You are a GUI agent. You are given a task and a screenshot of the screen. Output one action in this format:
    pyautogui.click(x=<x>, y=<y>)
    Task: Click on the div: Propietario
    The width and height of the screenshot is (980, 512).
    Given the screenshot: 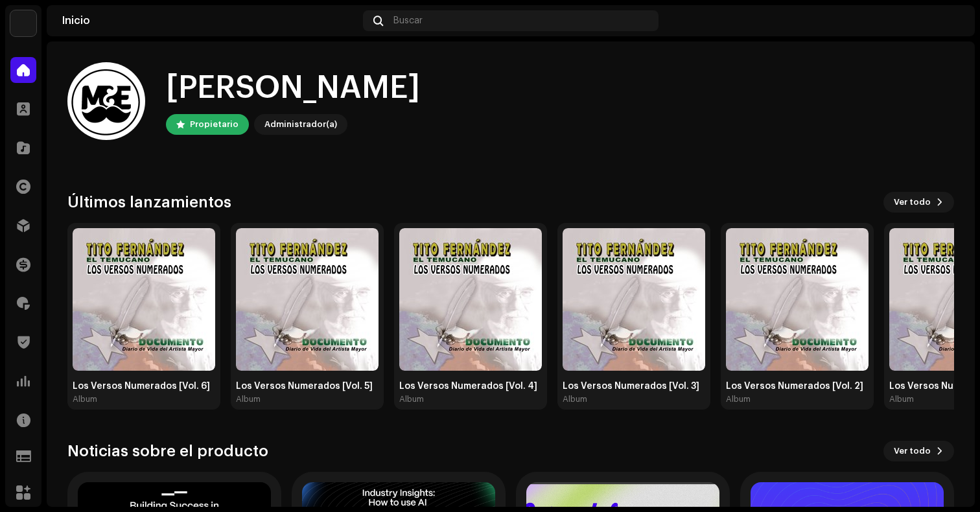 What is the action you would take?
    pyautogui.click(x=214, y=124)
    